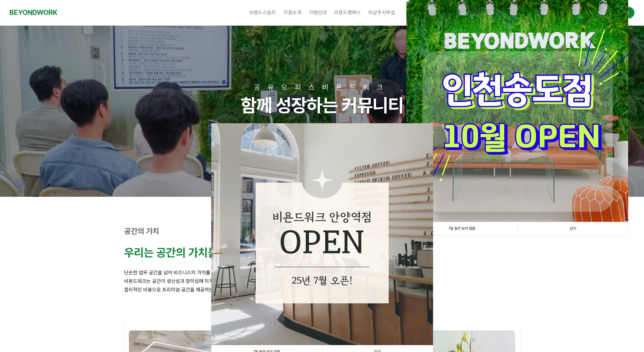 Image resolution: width=644 pixels, height=352 pixels. I want to click on a: 비욘드캠퍼스, so click(348, 13).